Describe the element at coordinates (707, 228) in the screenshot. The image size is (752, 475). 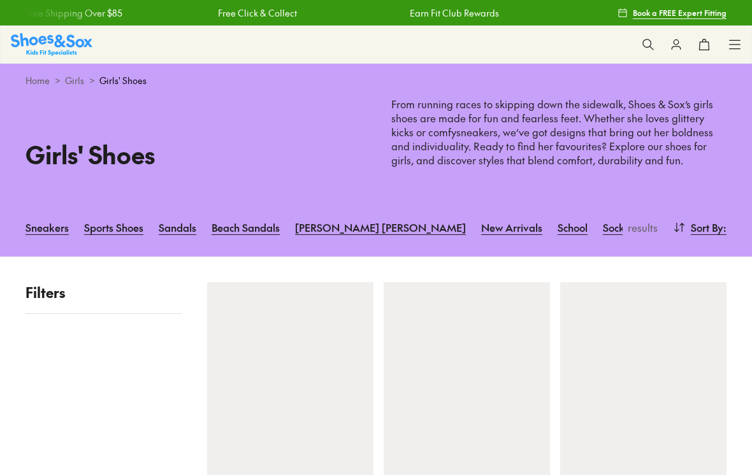
I see `span: Sort By` at that location.